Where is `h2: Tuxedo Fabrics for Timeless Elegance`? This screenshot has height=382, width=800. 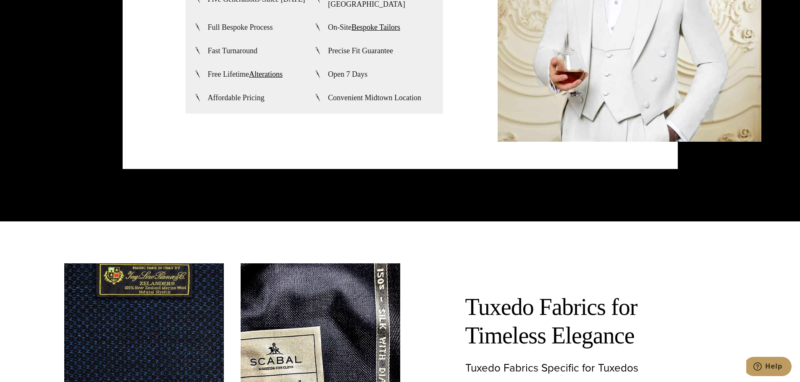
h2: Tuxedo Fabrics for Timeless Elegance is located at coordinates (583, 321).